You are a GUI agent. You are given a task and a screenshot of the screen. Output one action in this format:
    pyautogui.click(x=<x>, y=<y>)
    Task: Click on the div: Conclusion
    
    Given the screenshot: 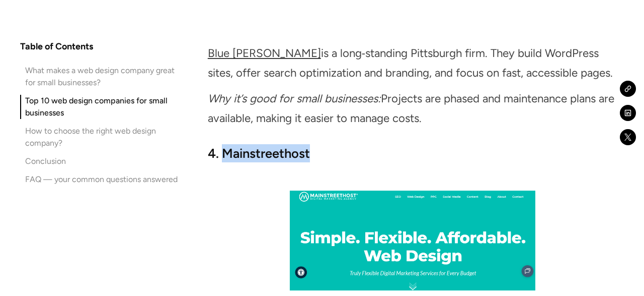 What is the action you would take?
    pyautogui.click(x=46, y=161)
    